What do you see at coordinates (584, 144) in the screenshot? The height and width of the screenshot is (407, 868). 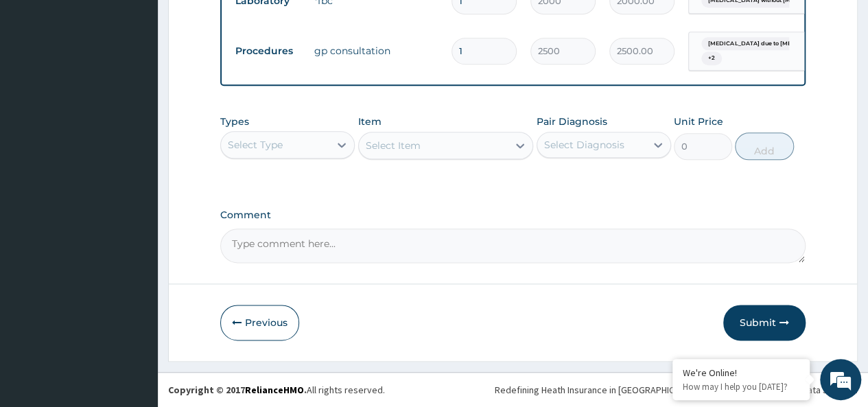 I see `div: Select Diagnosis` at bounding box center [584, 144].